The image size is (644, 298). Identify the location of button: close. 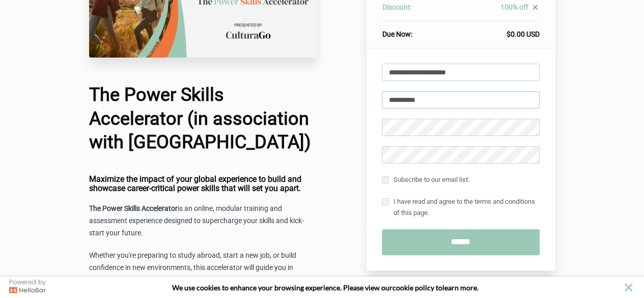
(628, 287).